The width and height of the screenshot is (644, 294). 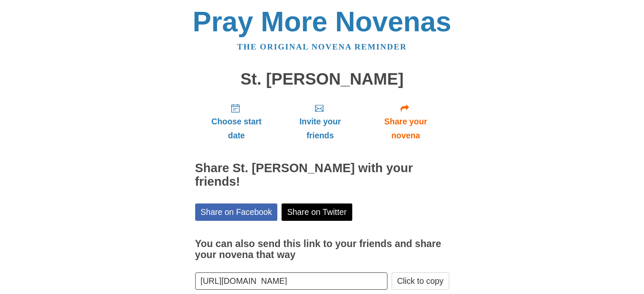 What do you see at coordinates (406, 121) in the screenshot?
I see `a: Share your novena` at bounding box center [406, 121].